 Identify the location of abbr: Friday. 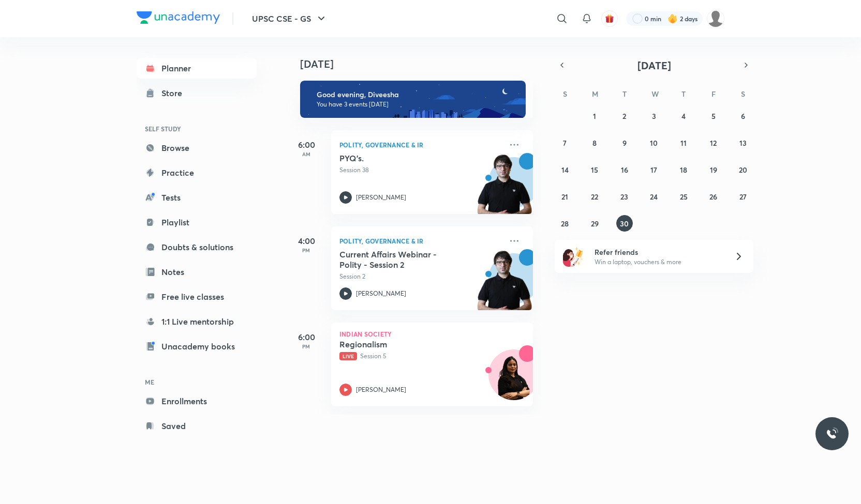
(714, 93).